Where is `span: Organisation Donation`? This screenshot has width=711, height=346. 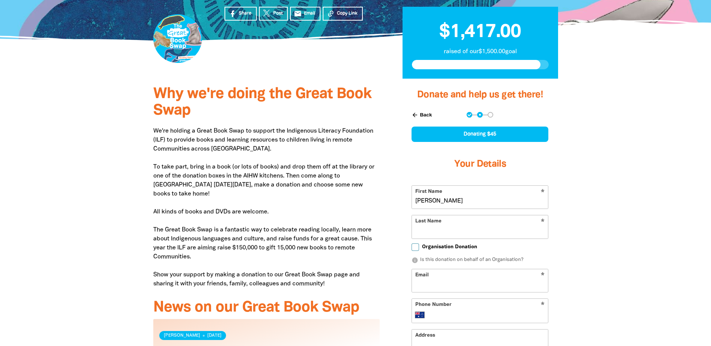 span: Organisation Donation is located at coordinates (449, 247).